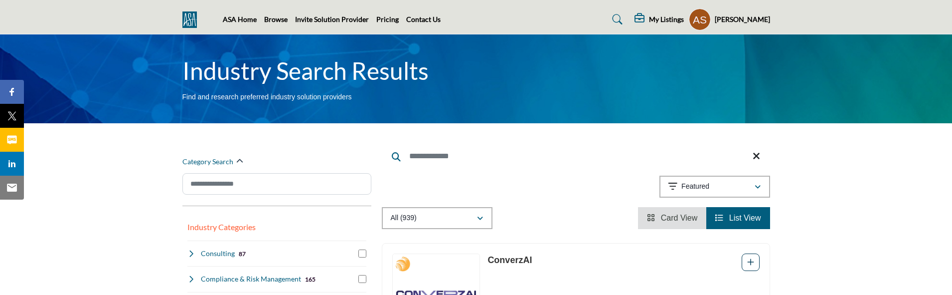  I want to click on a: Invite Solution Provider, so click(332, 19).